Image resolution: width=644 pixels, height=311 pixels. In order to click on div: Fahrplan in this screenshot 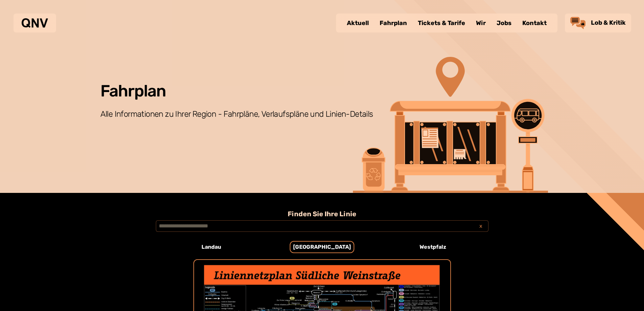, I will do `click(393, 23)`.